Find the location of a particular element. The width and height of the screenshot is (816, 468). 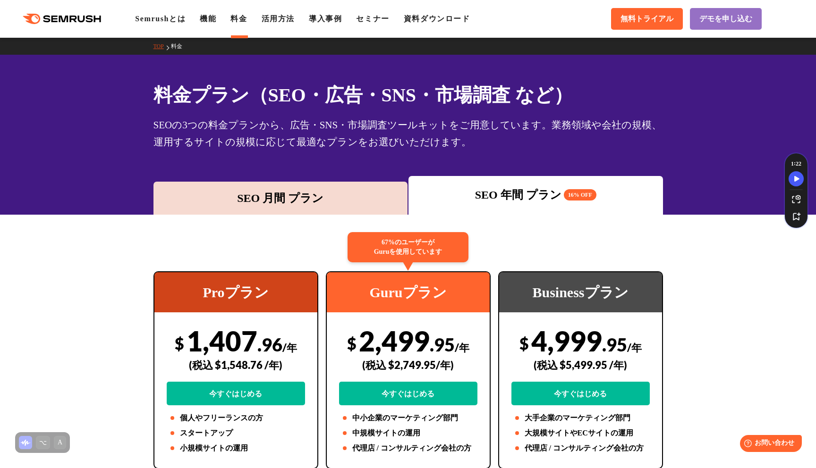

div: 2,499 is located at coordinates (408, 365).